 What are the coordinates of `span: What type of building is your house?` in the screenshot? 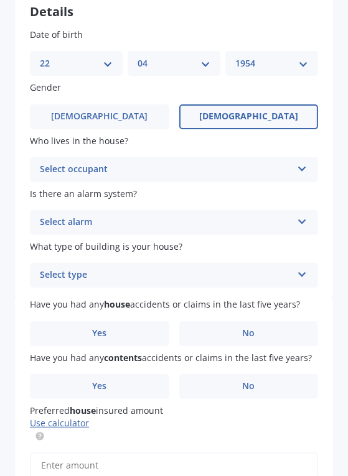 It's located at (106, 246).